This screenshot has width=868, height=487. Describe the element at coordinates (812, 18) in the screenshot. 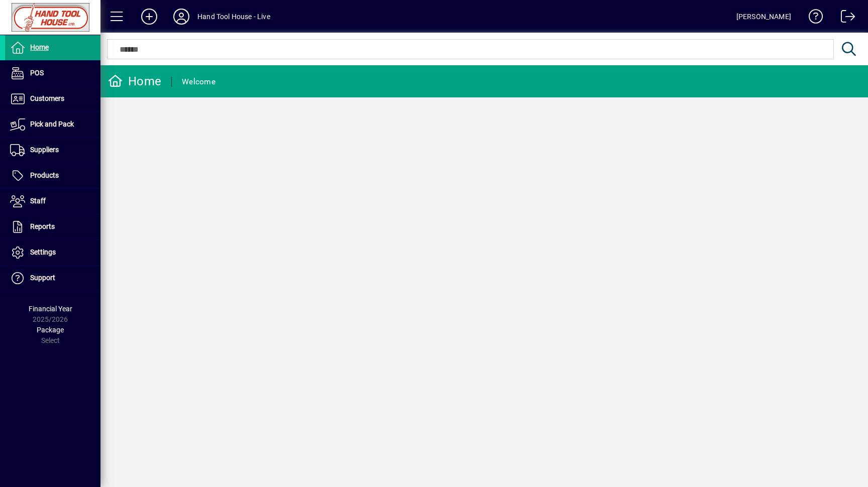

I see `a: Knowledge Base` at that location.